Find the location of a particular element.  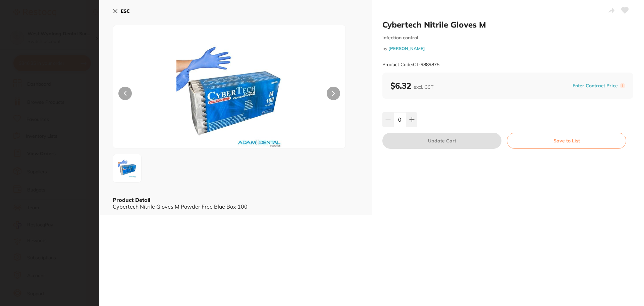

button: Enter Contract Price is located at coordinates (595, 86).